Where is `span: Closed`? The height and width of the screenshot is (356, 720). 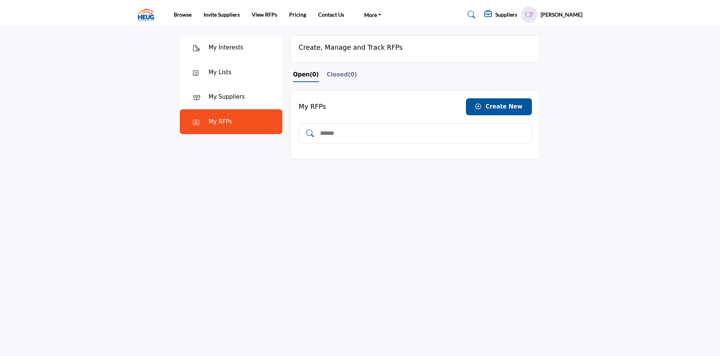
span: Closed is located at coordinates (337, 75).